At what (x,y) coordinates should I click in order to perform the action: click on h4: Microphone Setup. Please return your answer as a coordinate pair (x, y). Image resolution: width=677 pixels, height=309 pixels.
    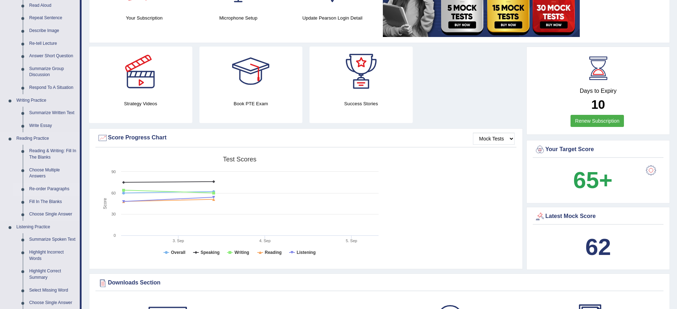
    Looking at the image, I should click on (238, 18).